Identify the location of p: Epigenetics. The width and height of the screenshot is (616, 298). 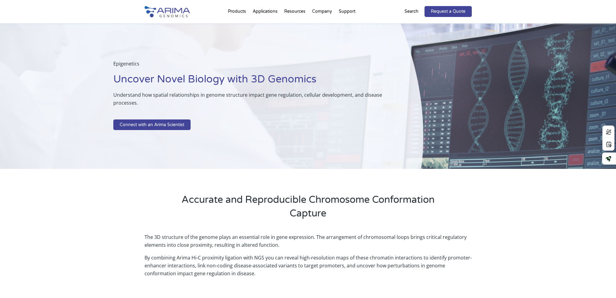
(253, 66).